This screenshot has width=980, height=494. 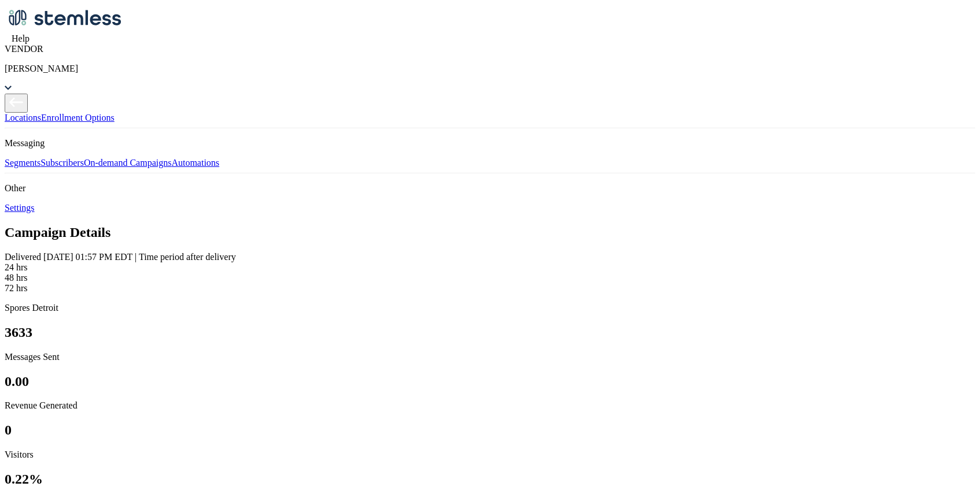 What do you see at coordinates (23, 117) in the screenshot?
I see `a: Locations` at bounding box center [23, 117].